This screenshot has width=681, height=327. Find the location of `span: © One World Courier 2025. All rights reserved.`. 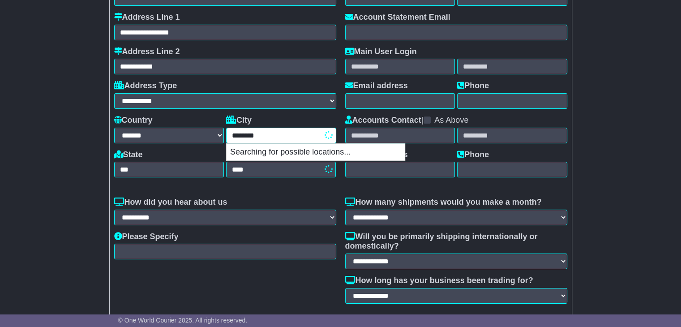

span: © One World Courier 2025. All rights reserved. is located at coordinates (183, 320).